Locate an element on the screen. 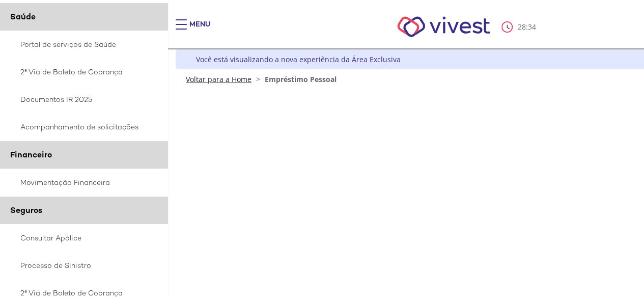 The image size is (644, 298). span: 34 is located at coordinates (532, 26).